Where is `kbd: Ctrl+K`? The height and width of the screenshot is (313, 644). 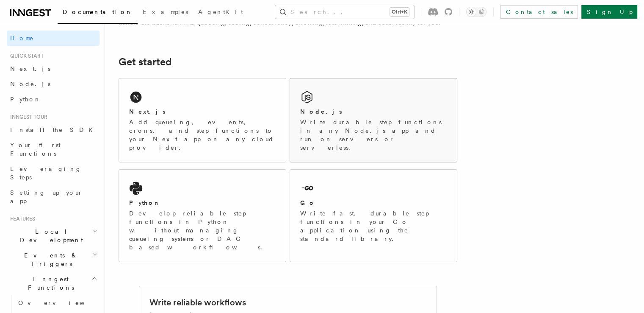
kbd: Ctrl+K is located at coordinates (399, 12).